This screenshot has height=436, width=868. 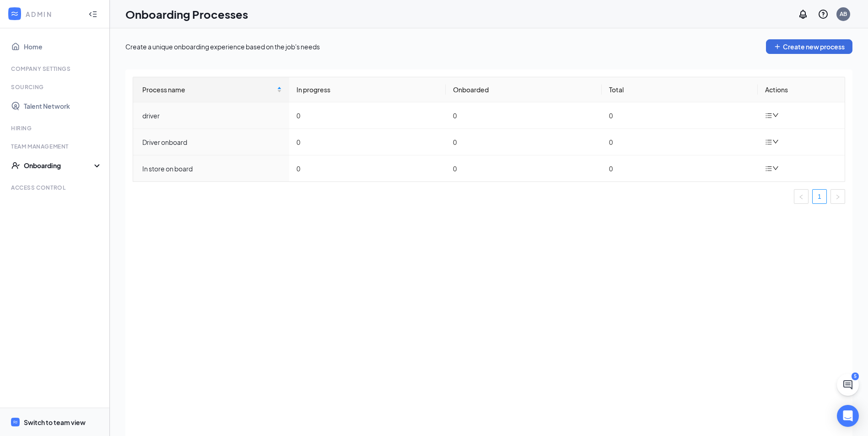 I want to click on div: Driver onboard, so click(x=212, y=142).